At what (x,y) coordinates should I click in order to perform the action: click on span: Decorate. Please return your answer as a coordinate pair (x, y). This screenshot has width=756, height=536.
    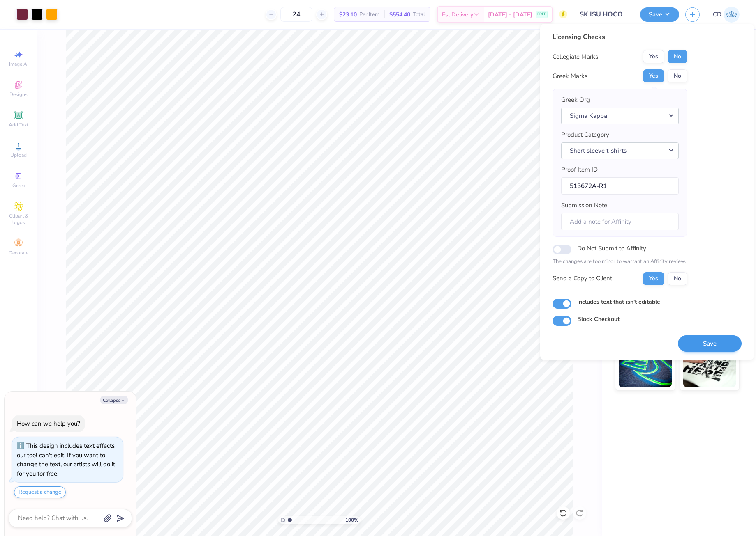
    Looking at the image, I should click on (18, 253).